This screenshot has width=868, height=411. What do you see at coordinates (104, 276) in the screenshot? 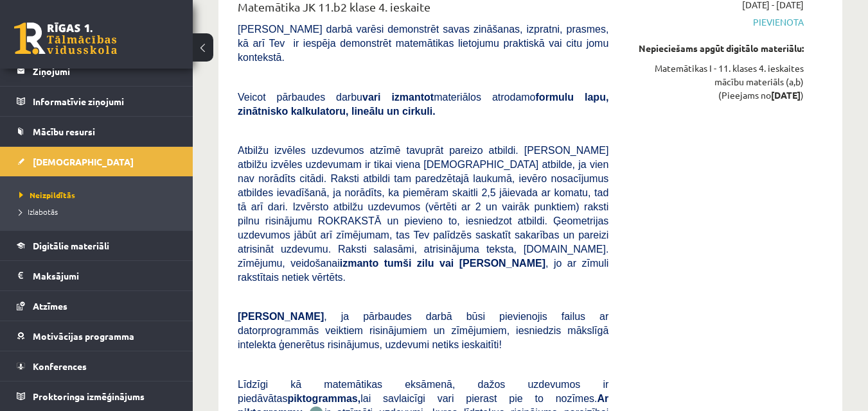
I see `legend: Maksājumi` at bounding box center [104, 276].